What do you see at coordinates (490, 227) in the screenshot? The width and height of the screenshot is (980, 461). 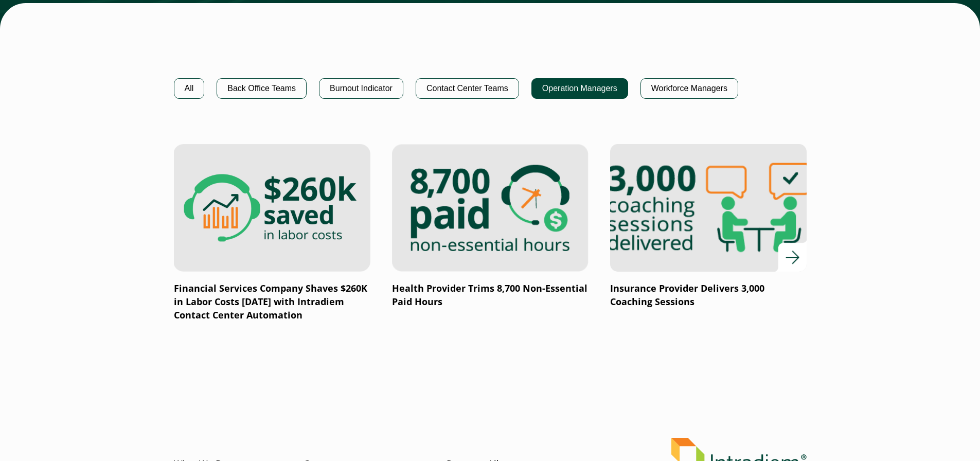 I see `a: Health Provider Trims 8,700 Non-Essential Paid Hours` at bounding box center [490, 227].